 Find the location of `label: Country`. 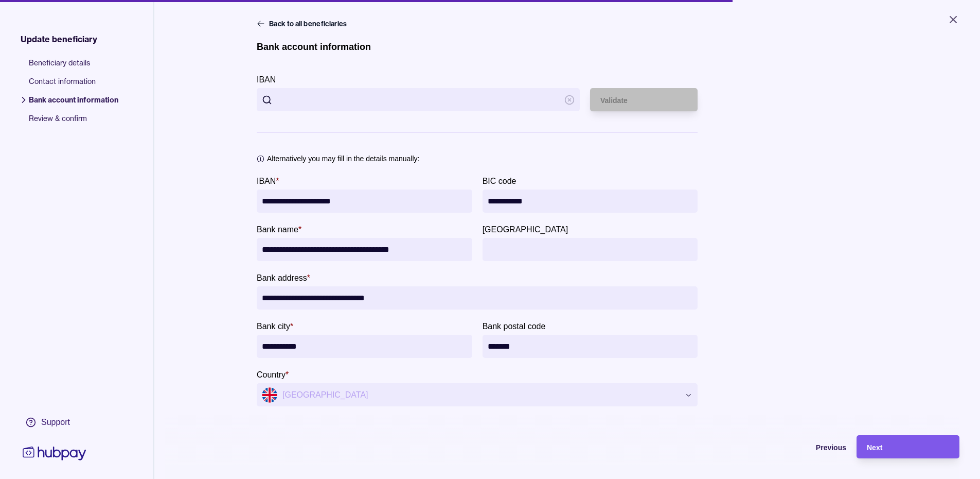

label: Country is located at coordinates (273, 374).